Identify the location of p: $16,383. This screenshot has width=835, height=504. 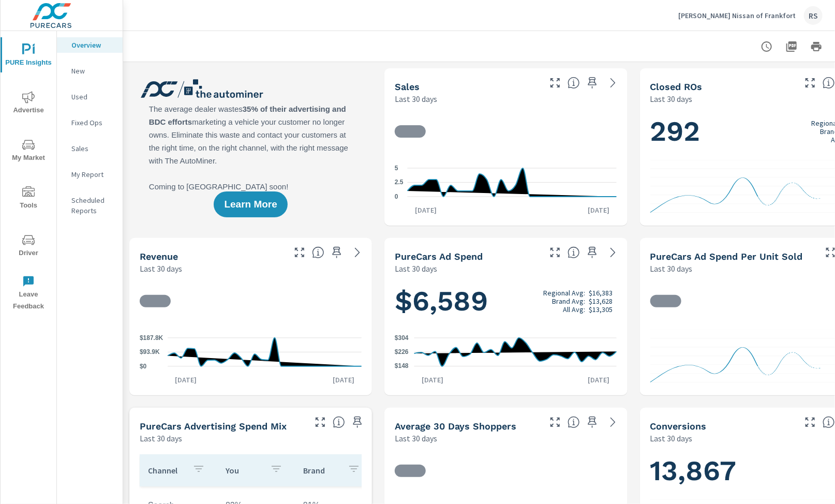
(601, 293).